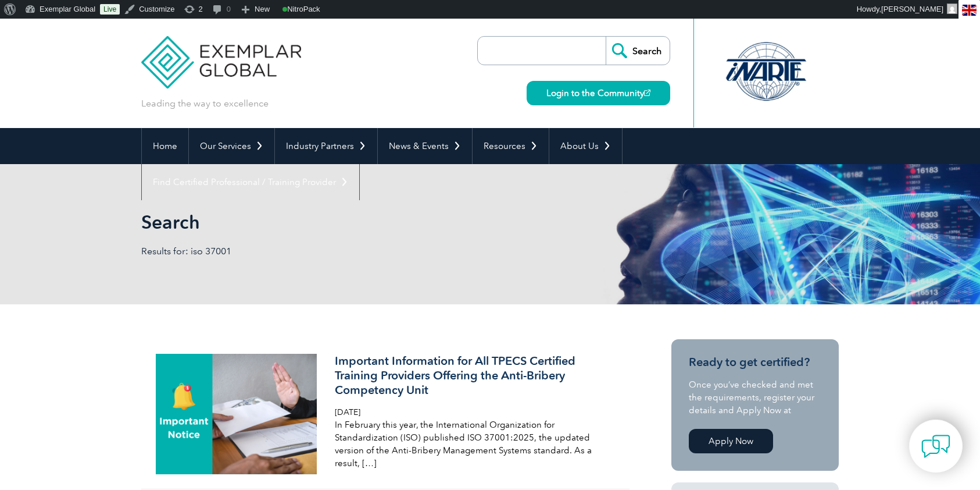 The height and width of the screenshot is (490, 980). I want to click on a: Resources, so click(510, 146).